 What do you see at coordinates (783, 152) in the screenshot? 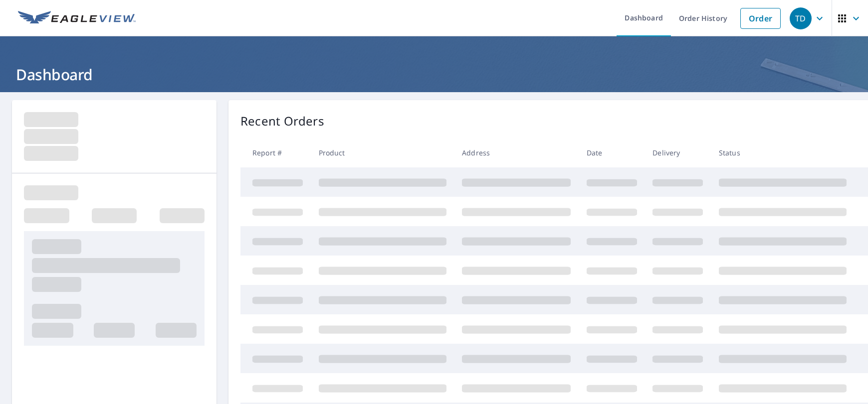
I see `th: Status` at bounding box center [783, 152].